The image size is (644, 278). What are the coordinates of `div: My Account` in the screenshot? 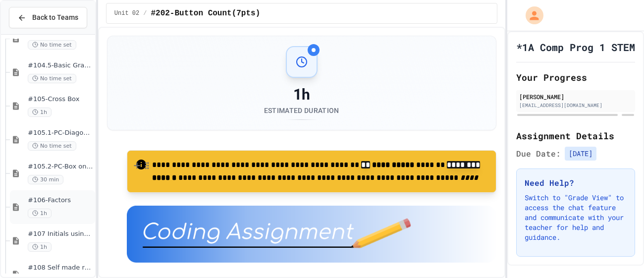 It's located at (531, 15).